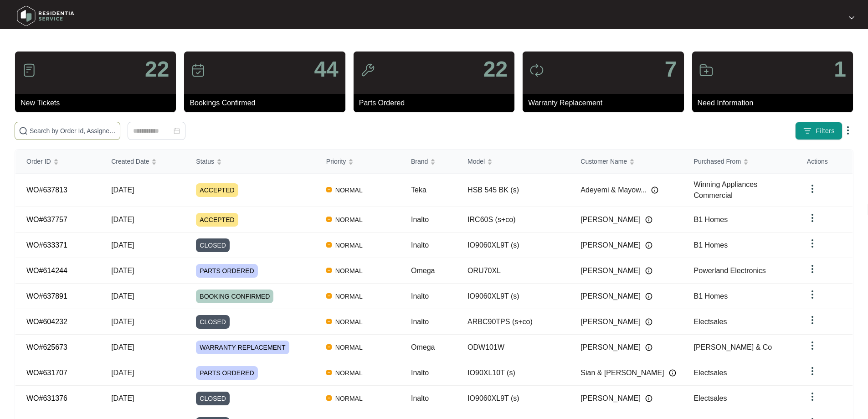 This screenshot has width=868, height=419. What do you see at coordinates (143, 161) in the screenshot?
I see `th: Created Date` at bounding box center [143, 161].